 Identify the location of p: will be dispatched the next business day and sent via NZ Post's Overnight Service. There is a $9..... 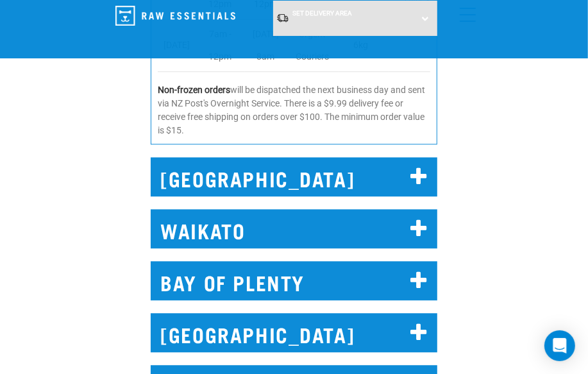
(294, 110).